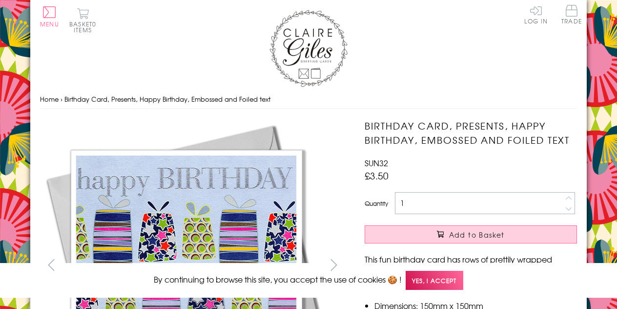  I want to click on a: Trade, so click(572, 15).